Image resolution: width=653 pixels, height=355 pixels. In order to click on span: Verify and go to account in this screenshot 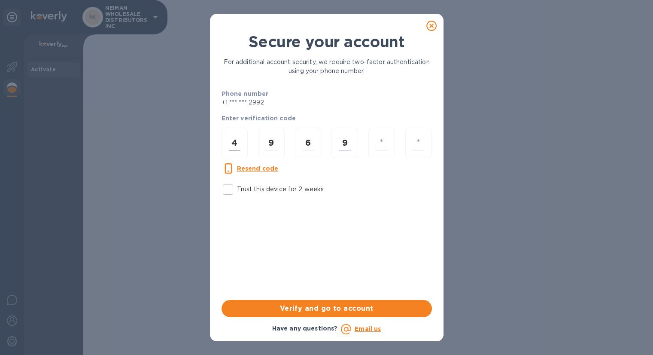, I will do `click(327, 308)`.